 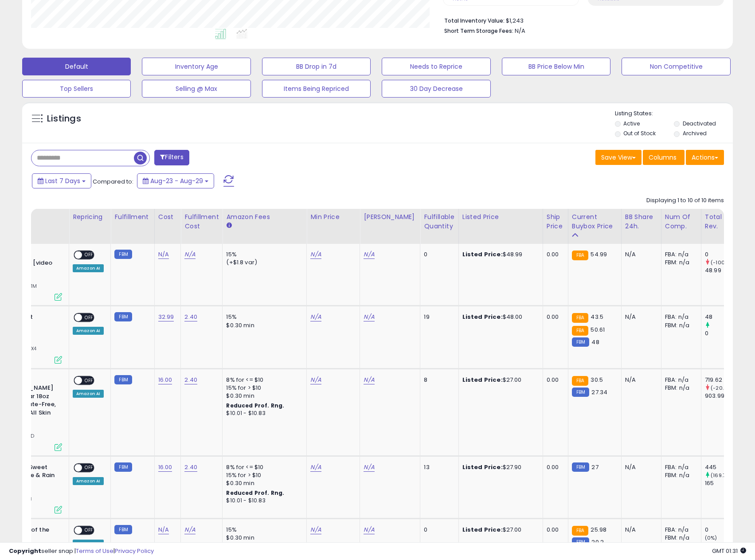 What do you see at coordinates (166, 317) in the screenshot?
I see `a: 32.99` at bounding box center [166, 317].